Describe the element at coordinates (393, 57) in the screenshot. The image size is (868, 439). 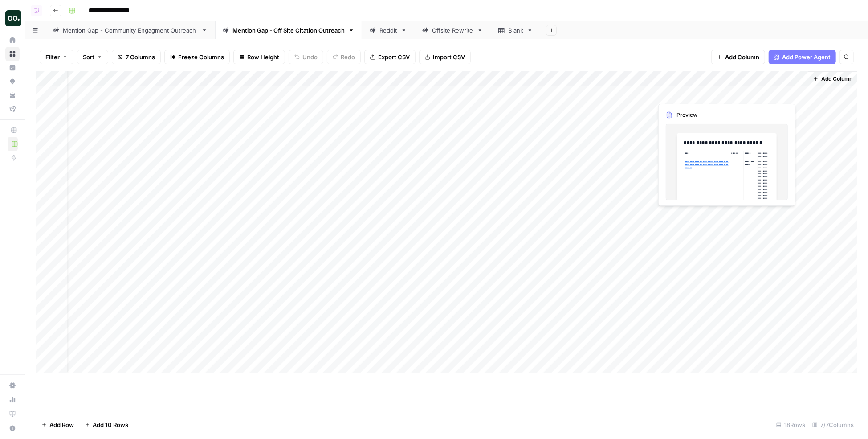
I see `span: Export CSV` at that location.